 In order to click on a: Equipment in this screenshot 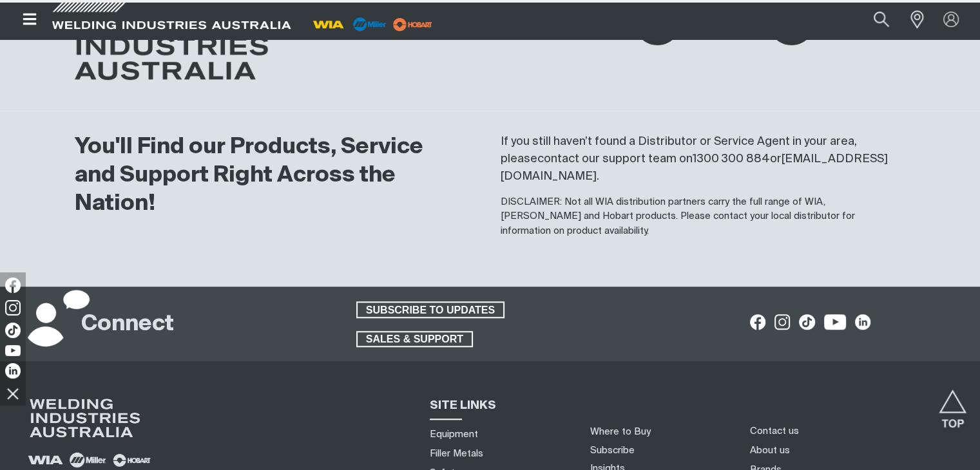, I will do `click(454, 434)`.